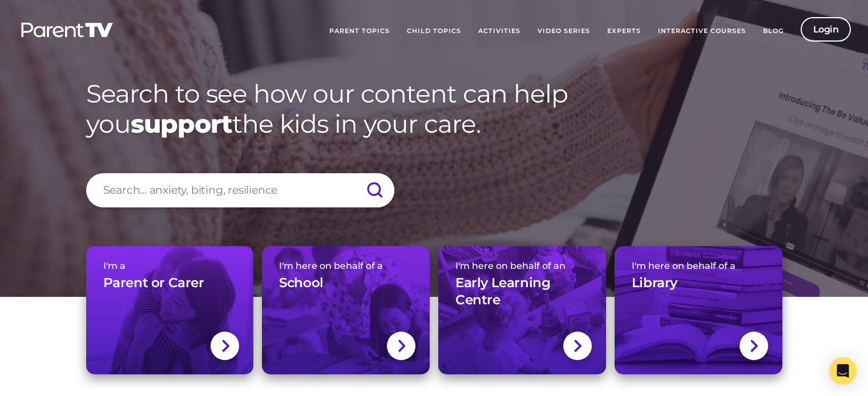 The image size is (868, 396). I want to click on h3: School, so click(302, 284).